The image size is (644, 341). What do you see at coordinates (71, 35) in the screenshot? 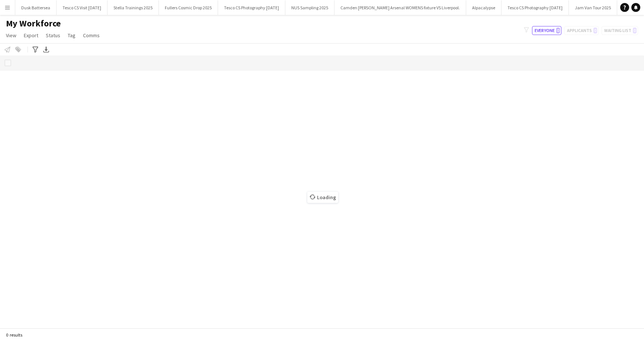
I see `span: Tag` at bounding box center [71, 35].